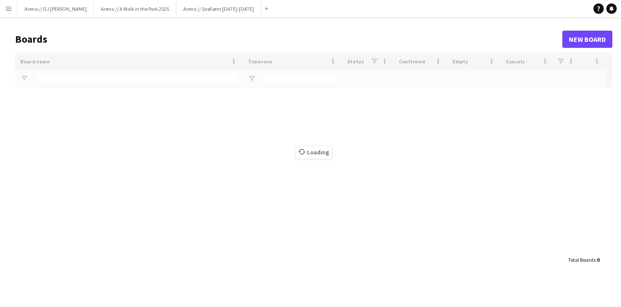 This screenshot has width=621, height=307. I want to click on a: New Board, so click(587, 39).